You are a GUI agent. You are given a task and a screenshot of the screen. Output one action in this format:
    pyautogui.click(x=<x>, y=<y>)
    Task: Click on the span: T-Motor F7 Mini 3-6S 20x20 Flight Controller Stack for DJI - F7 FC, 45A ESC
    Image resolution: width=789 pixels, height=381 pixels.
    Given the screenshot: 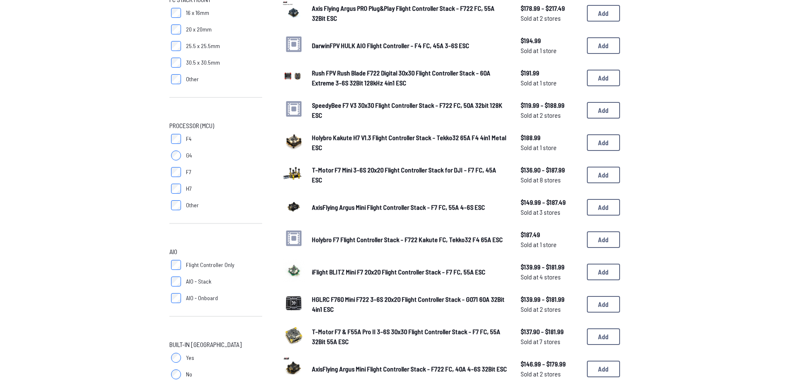 What is the action you would take?
    pyautogui.click(x=404, y=174)
    